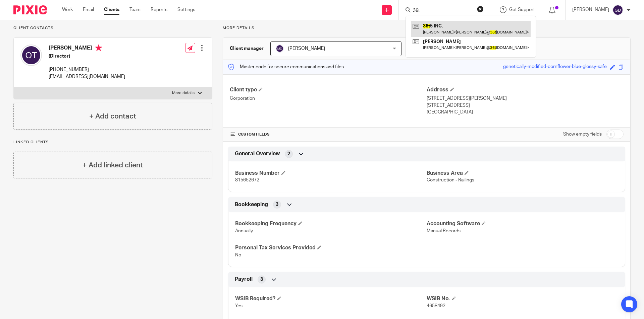 Image resolution: width=644 pixels, height=319 pixels. I want to click on h4: Client type, so click(328, 90).